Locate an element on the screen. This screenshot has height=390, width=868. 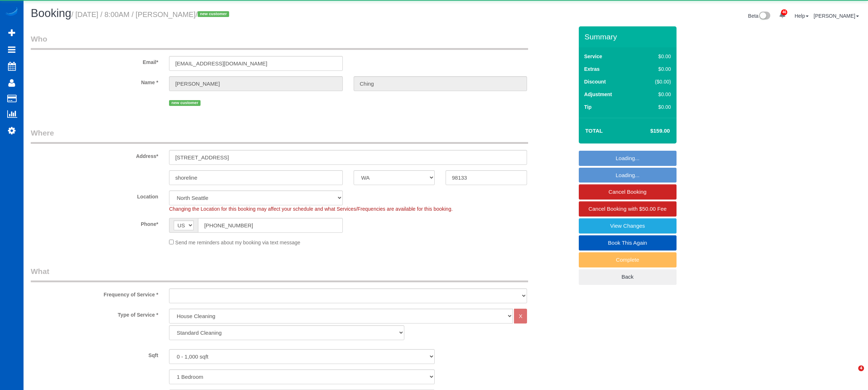
label: Tip is located at coordinates (588, 107).